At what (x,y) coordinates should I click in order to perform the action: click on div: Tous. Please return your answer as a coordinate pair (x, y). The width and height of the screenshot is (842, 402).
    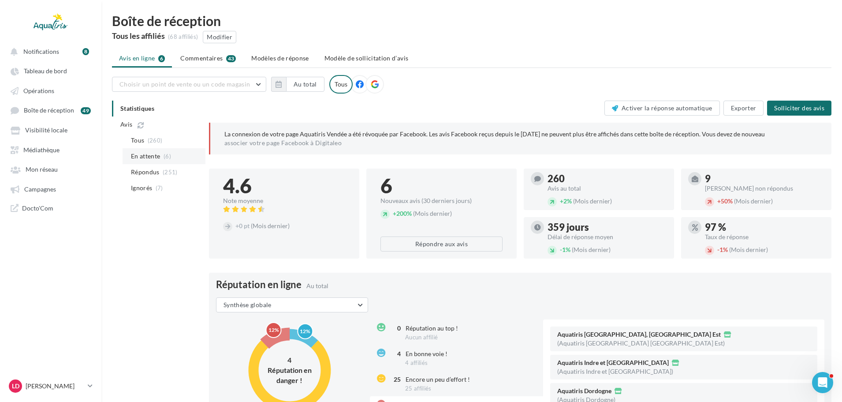
    Looking at the image, I should click on (341, 84).